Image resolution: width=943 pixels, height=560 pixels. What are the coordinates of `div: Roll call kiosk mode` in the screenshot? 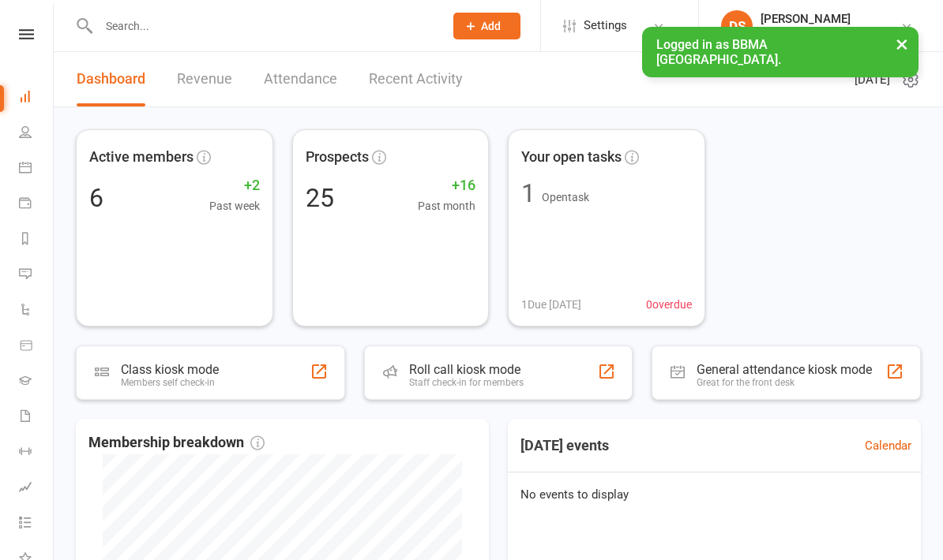 It's located at (466, 369).